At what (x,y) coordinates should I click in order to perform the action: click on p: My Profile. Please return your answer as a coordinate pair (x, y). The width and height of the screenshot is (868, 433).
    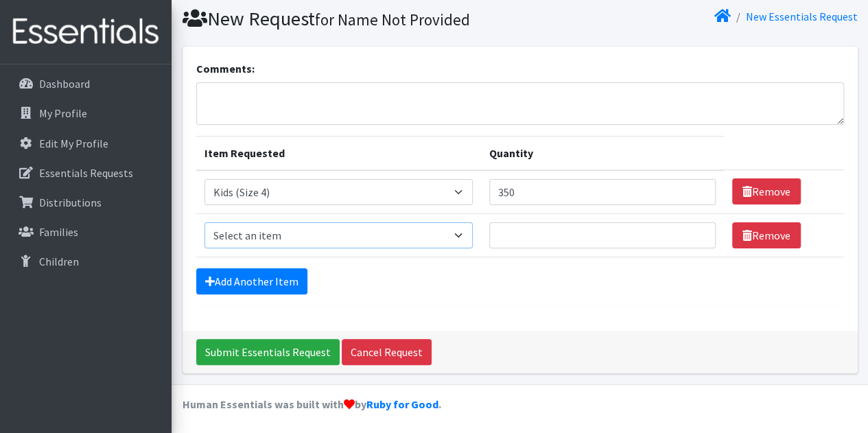
    Looking at the image, I should click on (63, 113).